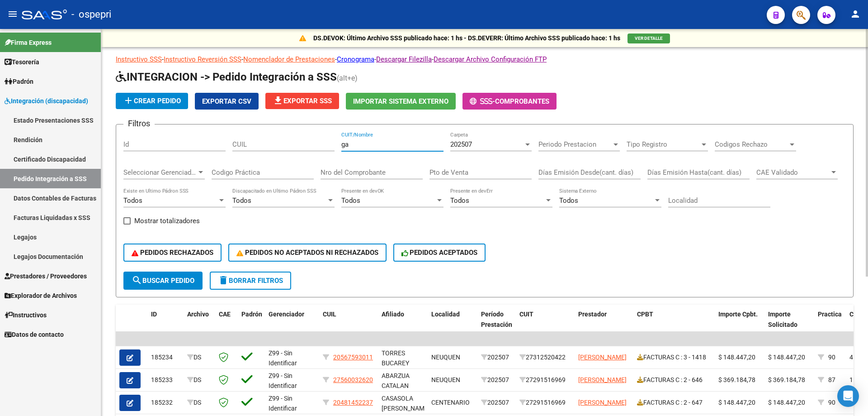 The image size is (868, 416). I want to click on span: Firma Express, so click(28, 43).